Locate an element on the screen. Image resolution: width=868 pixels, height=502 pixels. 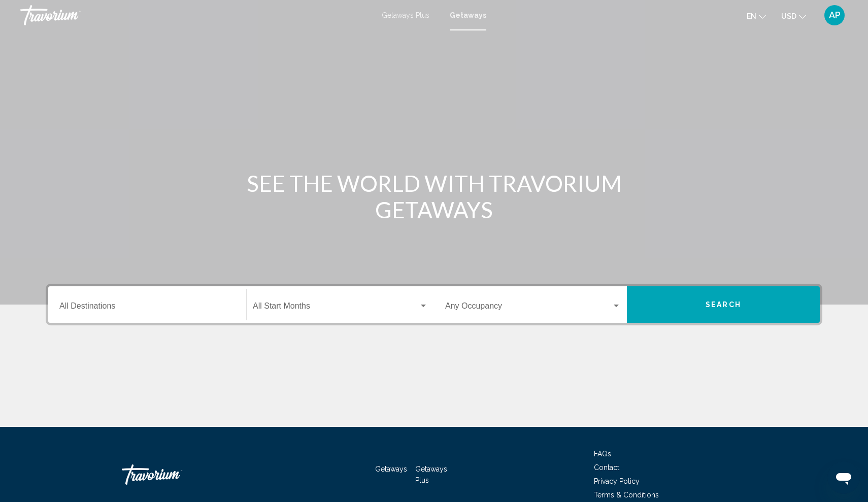
h1: SEE THE WORLD WITH TRAVORIUM GETAWAYS is located at coordinates (434, 196).